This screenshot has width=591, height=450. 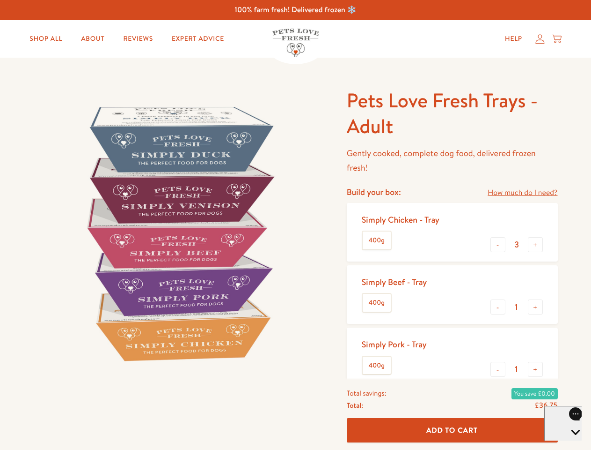 What do you see at coordinates (514, 39) in the screenshot?
I see `a: Help` at bounding box center [514, 39].